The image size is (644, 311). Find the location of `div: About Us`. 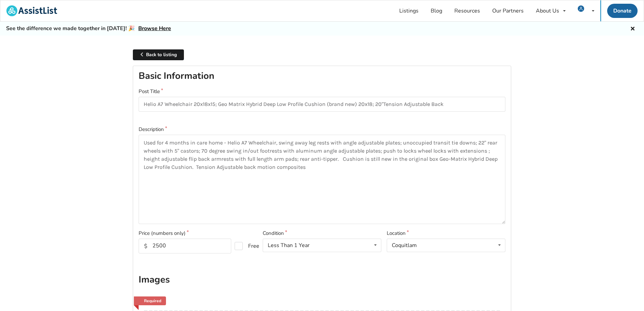

div: About Us is located at coordinates (547, 11).